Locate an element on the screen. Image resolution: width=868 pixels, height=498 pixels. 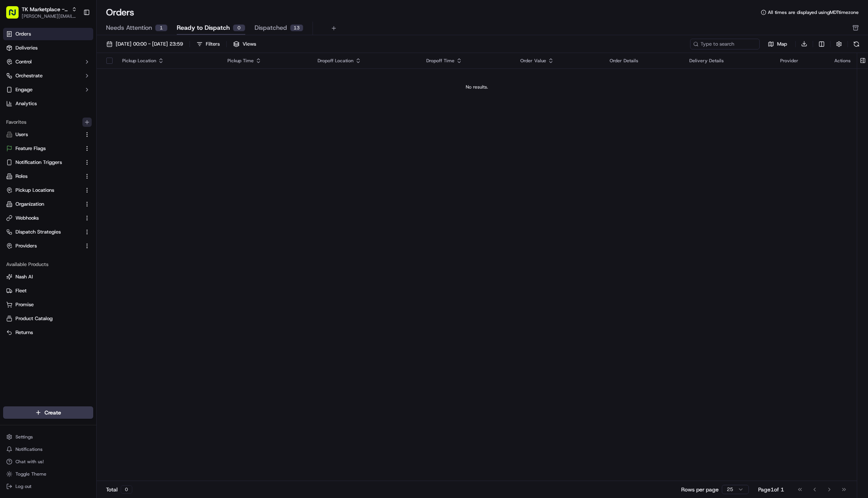
span: All times are displayed using MDT timezone is located at coordinates (813, 12).